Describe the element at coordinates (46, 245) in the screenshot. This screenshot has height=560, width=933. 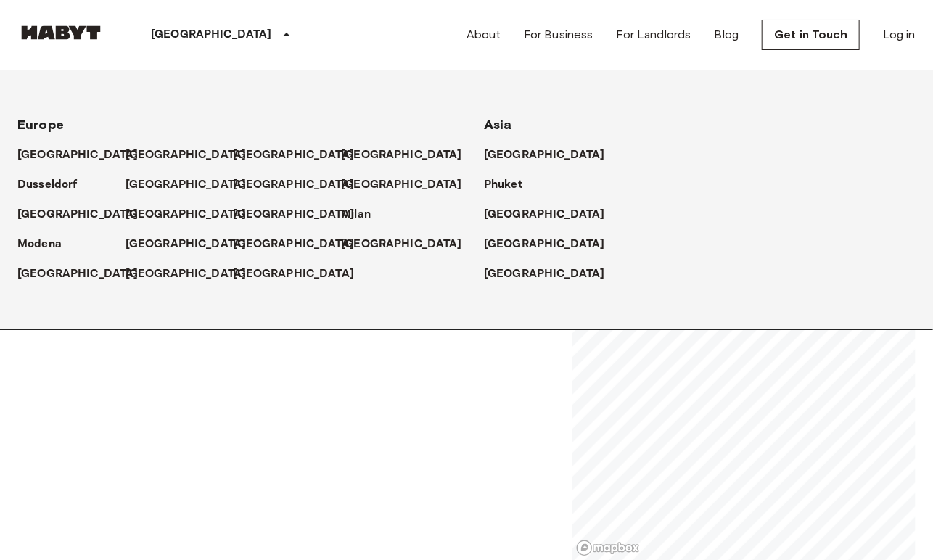
I see `a: Modena` at that location.